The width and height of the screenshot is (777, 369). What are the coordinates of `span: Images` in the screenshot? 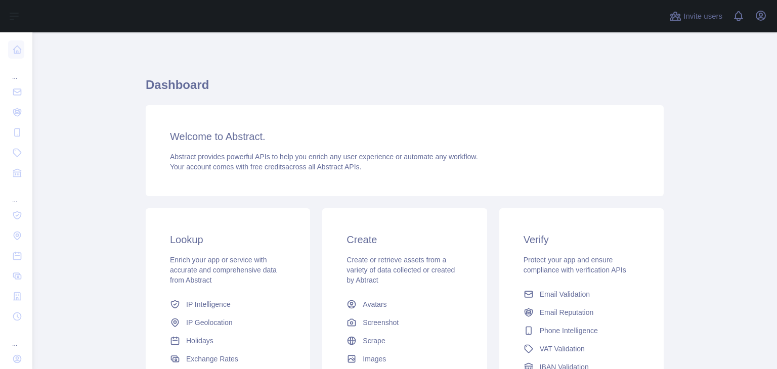 It's located at (374, 359).